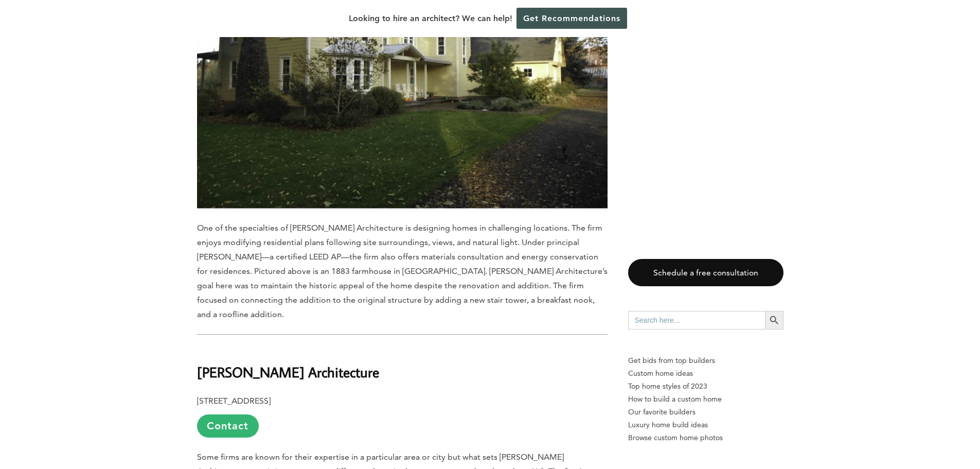 The image size is (980, 469). What do you see at coordinates (572, 18) in the screenshot?
I see `a: Get Recommendations` at bounding box center [572, 18].